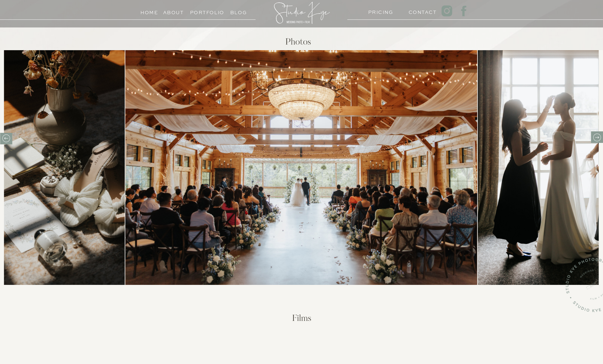  Describe the element at coordinates (174, 11) in the screenshot. I see `a: About` at that location.